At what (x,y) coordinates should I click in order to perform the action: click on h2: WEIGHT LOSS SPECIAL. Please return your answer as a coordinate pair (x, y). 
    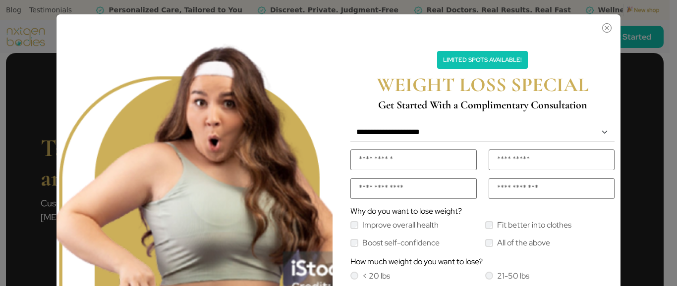
    Looking at the image, I should click on (482, 85).